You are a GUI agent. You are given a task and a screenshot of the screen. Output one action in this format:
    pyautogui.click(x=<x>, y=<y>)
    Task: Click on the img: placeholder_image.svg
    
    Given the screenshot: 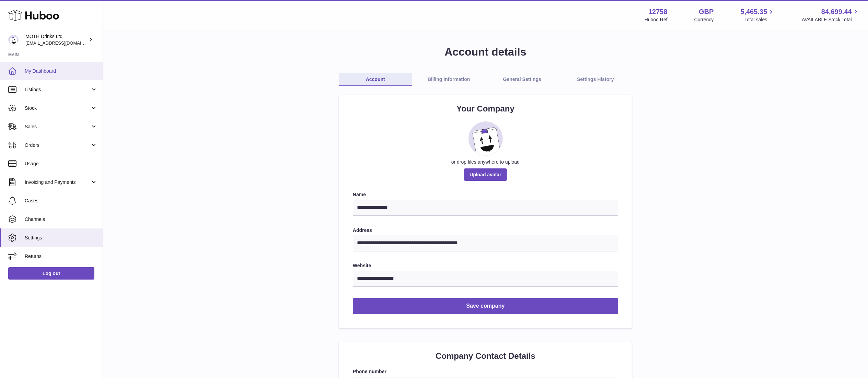 What is the action you would take?
    pyautogui.click(x=485, y=139)
    